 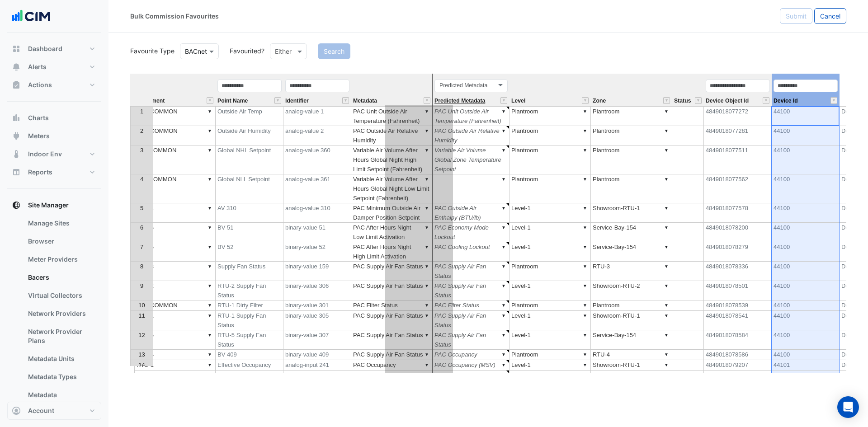 I want to click on span: 9, so click(x=142, y=285).